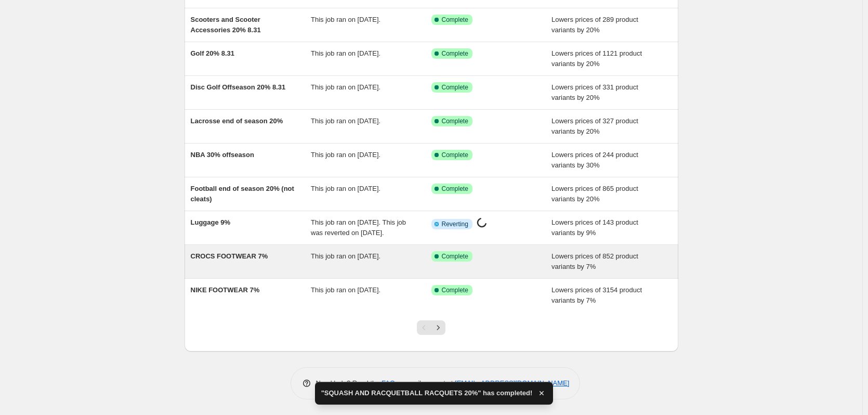 This screenshot has width=868, height=415. Describe the element at coordinates (455, 224) in the screenshot. I see `span: Reverting` at that location.